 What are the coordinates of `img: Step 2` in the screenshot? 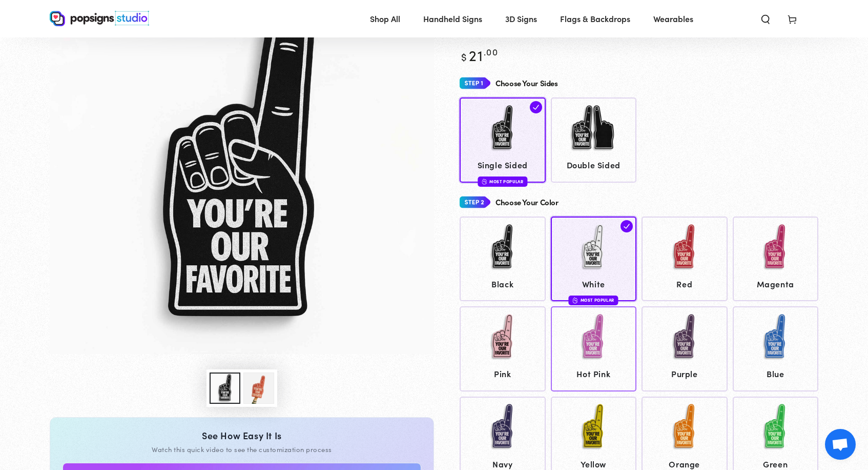 It's located at (475, 202).